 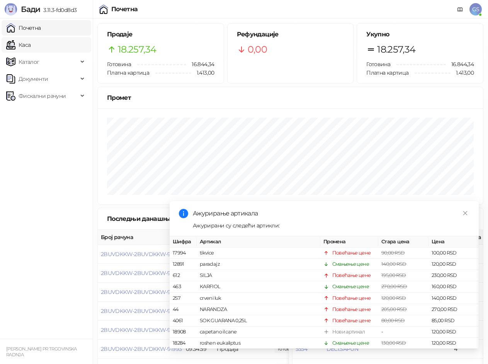 I want to click on div: Промет, so click(x=290, y=97).